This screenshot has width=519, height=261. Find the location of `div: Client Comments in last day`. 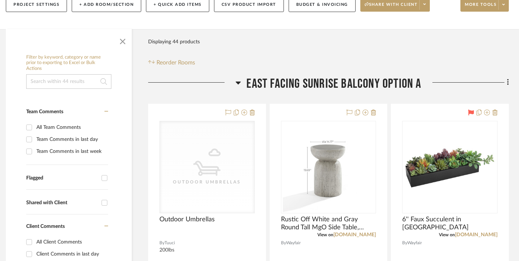

div: Client Comments in last day is located at coordinates (71, 254).